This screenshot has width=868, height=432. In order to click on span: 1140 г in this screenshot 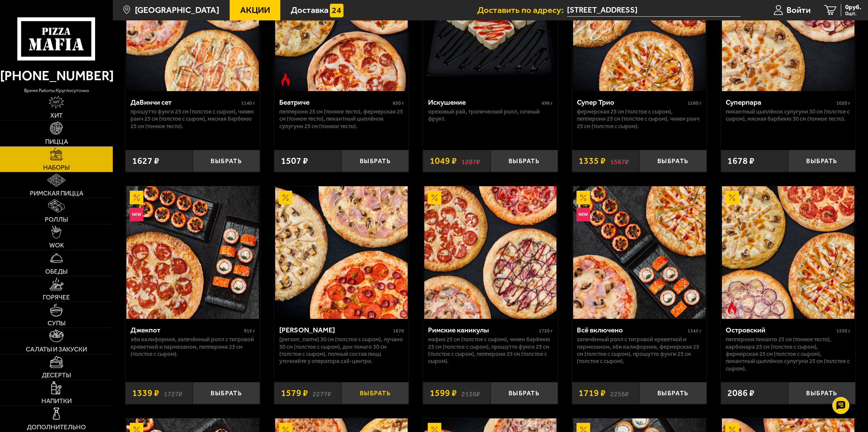, I will do `click(248, 103)`.